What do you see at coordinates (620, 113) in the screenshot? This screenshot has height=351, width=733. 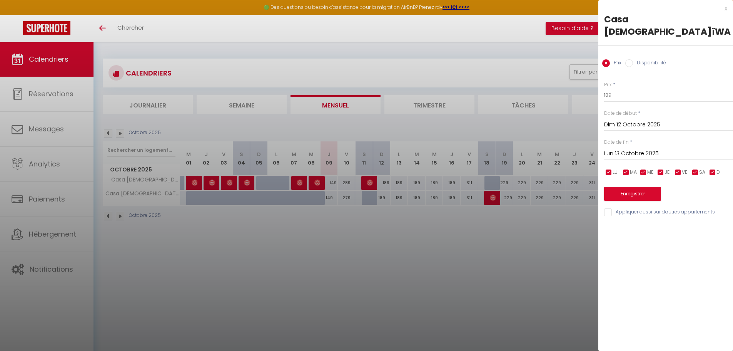 I see `label: Date de début` at bounding box center [620, 113].